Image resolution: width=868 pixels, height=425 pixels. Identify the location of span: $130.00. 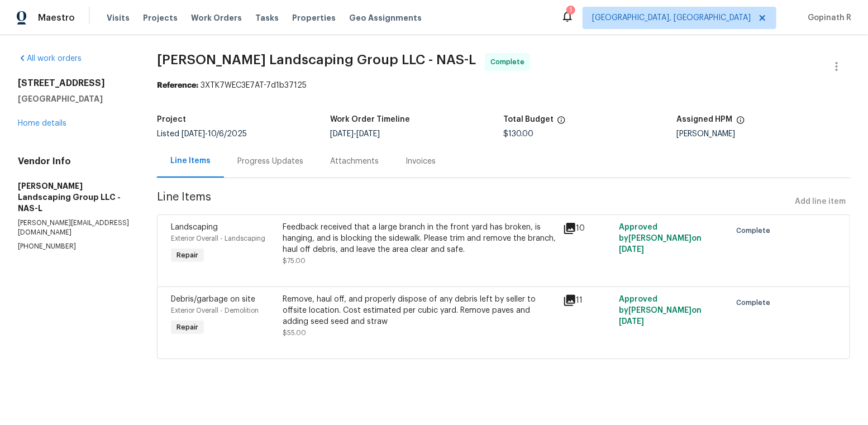
(518, 134).